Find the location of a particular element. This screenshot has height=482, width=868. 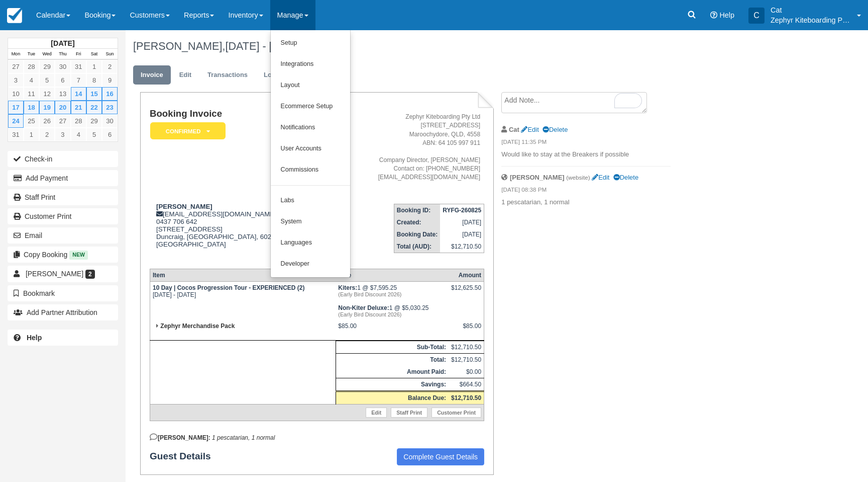

a: 27 is located at coordinates (62, 121).